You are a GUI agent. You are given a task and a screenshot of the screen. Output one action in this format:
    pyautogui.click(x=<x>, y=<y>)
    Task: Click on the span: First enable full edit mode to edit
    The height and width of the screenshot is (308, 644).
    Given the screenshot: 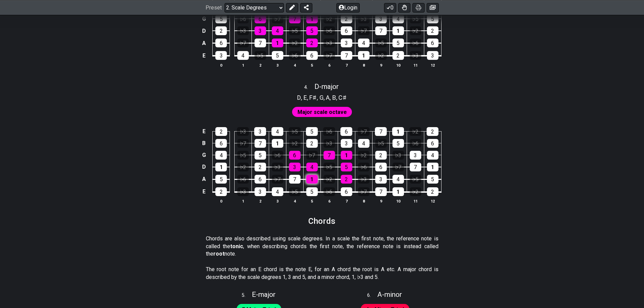 What is the action you would take?
    pyautogui.click(x=322, y=112)
    